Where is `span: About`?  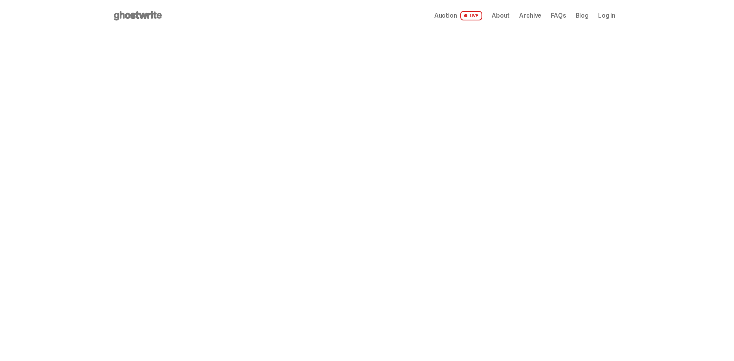
span: About is located at coordinates (501, 16).